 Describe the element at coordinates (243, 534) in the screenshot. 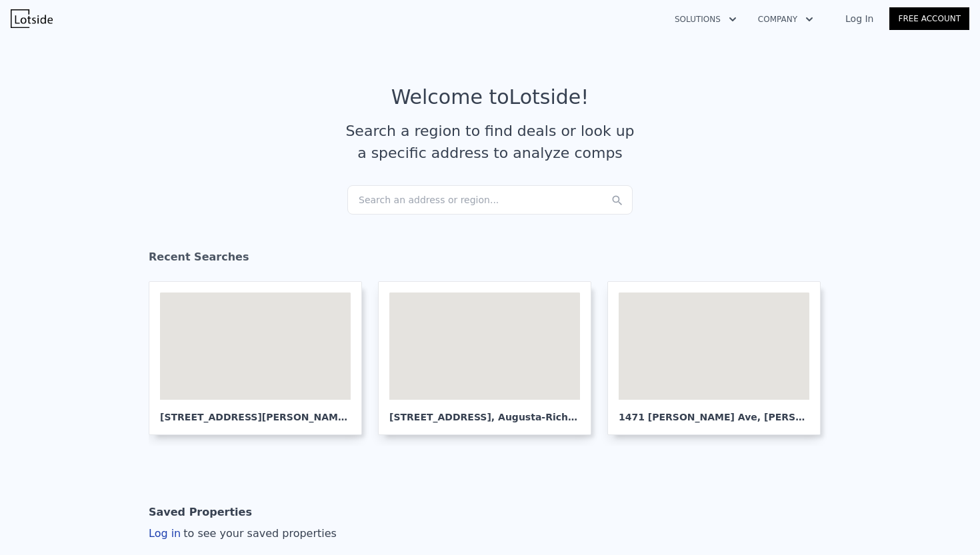

I see `div: Log in` at that location.